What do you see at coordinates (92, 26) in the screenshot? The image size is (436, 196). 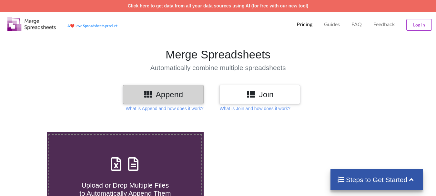 I see `a: AheartLove Spreadsheets product` at bounding box center [92, 26].